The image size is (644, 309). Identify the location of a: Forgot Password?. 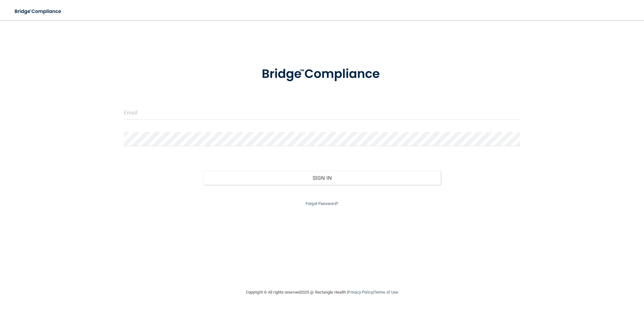
(322, 204).